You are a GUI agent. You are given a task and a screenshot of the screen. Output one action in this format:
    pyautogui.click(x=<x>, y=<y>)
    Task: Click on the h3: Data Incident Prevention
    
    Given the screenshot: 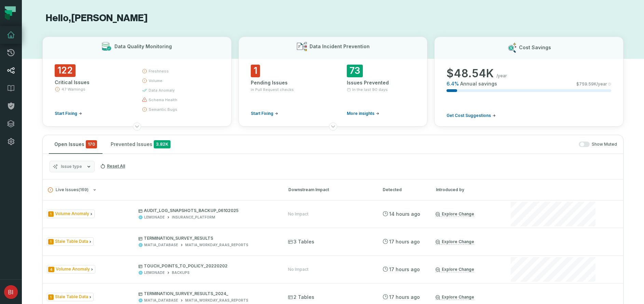 What is the action you would take?
    pyautogui.click(x=340, y=46)
    